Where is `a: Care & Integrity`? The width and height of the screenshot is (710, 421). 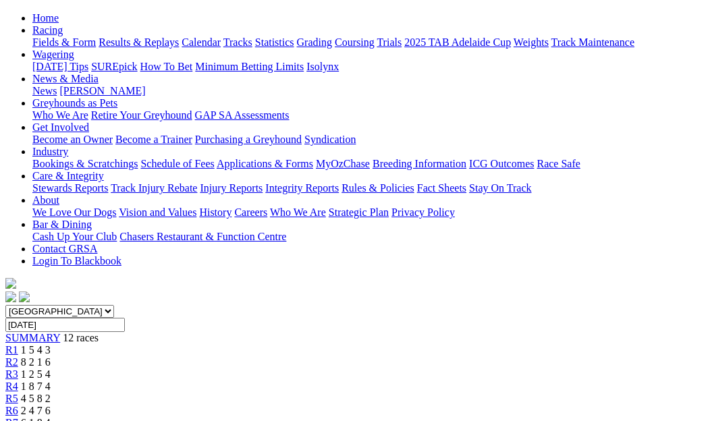 a: Care & Integrity is located at coordinates (68, 175).